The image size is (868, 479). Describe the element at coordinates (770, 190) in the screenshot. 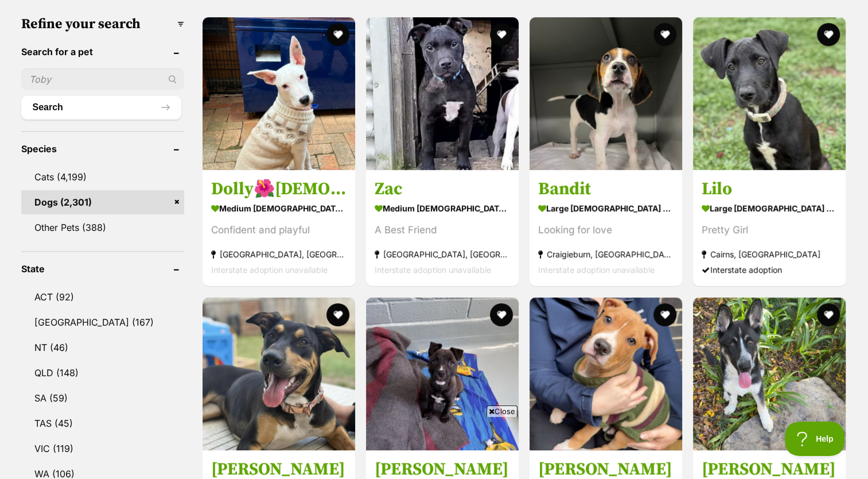

I see `h3: Lilo` at that location.